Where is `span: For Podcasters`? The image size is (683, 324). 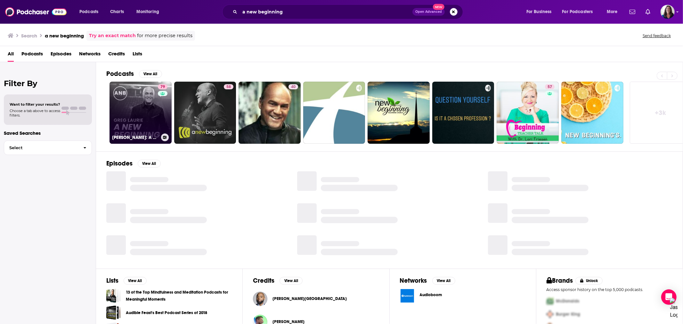
span: For Podcasters is located at coordinates (578, 12).